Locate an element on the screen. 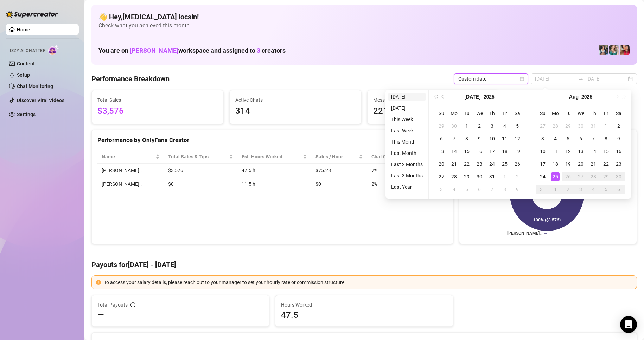  td: 2025-08-19 is located at coordinates (568, 164).